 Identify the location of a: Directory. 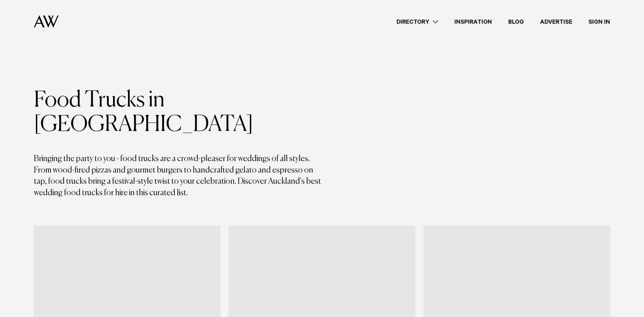
(417, 22).